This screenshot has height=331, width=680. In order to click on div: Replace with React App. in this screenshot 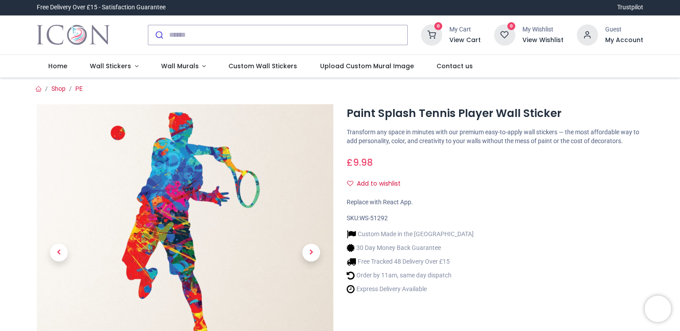, I will do `click(495, 202)`.